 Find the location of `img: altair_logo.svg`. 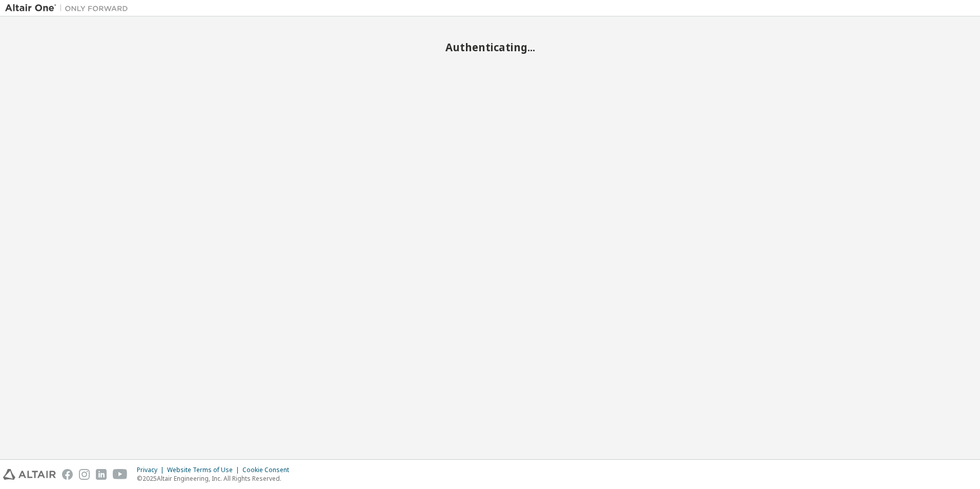

img: altair_logo.svg is located at coordinates (29, 474).